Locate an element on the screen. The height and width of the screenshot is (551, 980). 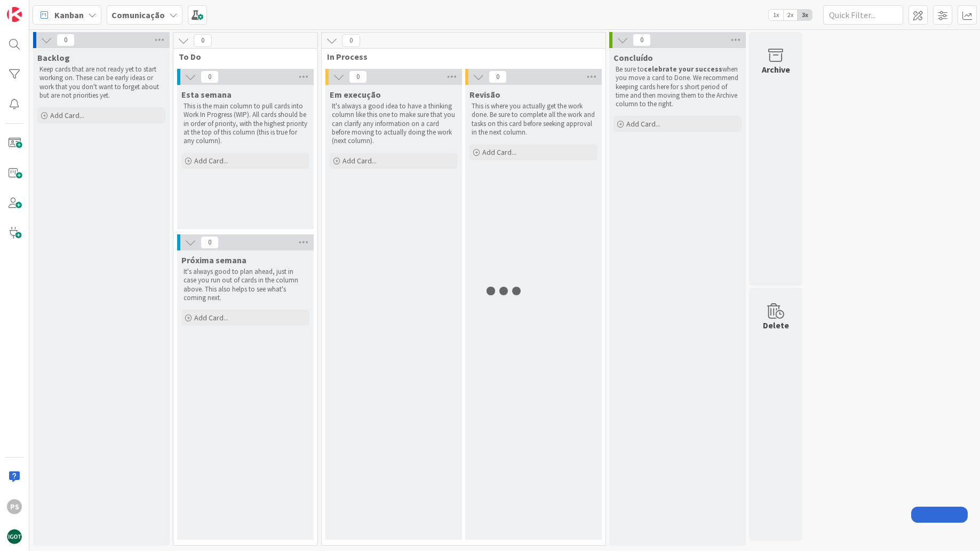
span: Próxima semana is located at coordinates (214, 260).